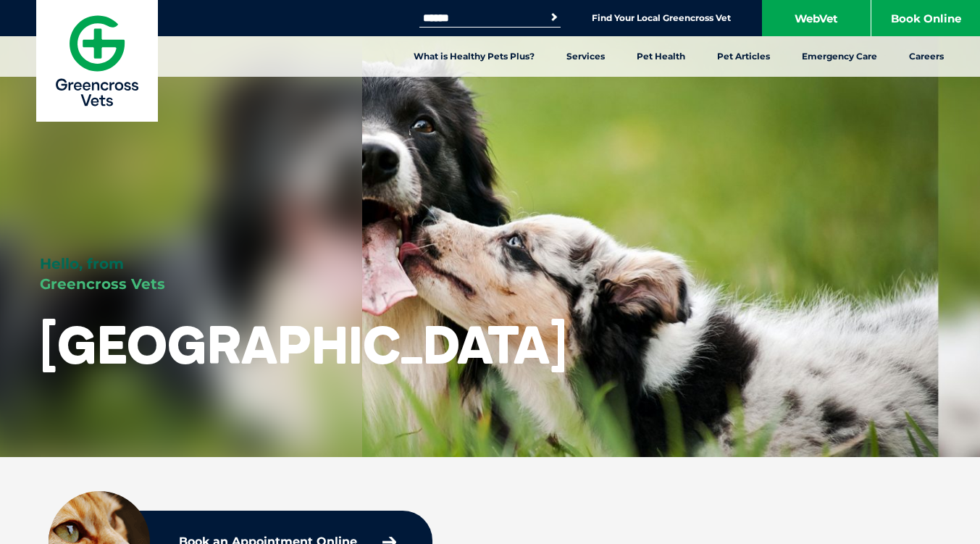 The image size is (980, 544). What do you see at coordinates (927, 57) in the screenshot?
I see `a: Careers` at bounding box center [927, 57].